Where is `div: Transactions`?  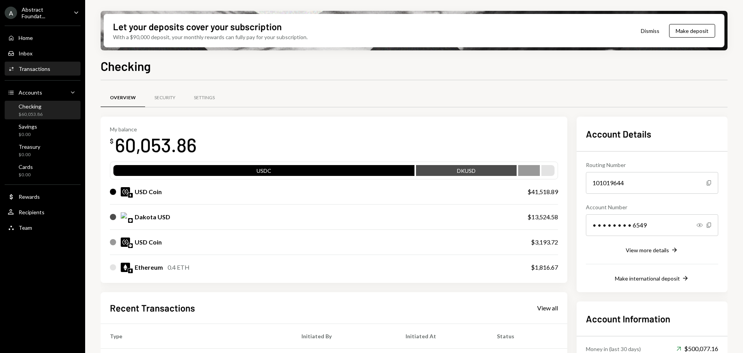 div: Transactions is located at coordinates (34, 69).